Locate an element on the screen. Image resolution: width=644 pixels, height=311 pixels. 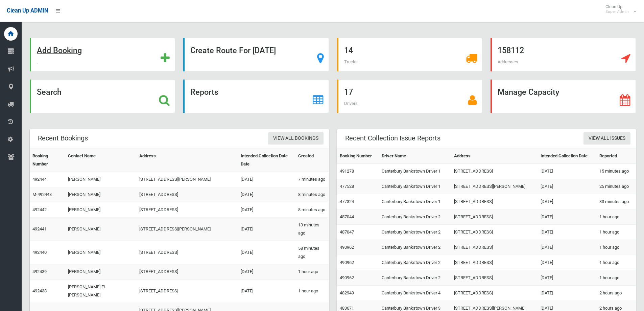
span: Trucks is located at coordinates (351, 61).